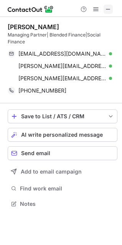  Describe the element at coordinates (63, 116) in the screenshot. I see `div: Save to List / ATS / CRM` at that location.